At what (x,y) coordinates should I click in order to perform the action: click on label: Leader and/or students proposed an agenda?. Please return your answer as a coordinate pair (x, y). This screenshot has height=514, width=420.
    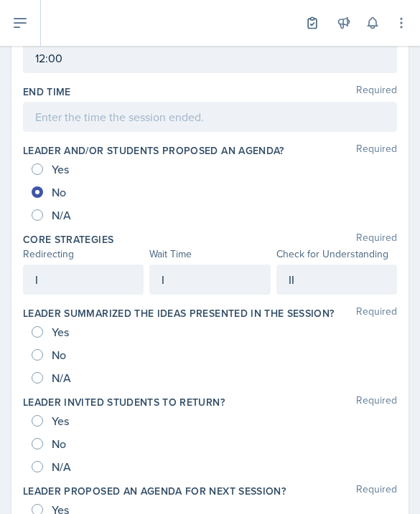
    Looking at the image, I should click on (154, 150).